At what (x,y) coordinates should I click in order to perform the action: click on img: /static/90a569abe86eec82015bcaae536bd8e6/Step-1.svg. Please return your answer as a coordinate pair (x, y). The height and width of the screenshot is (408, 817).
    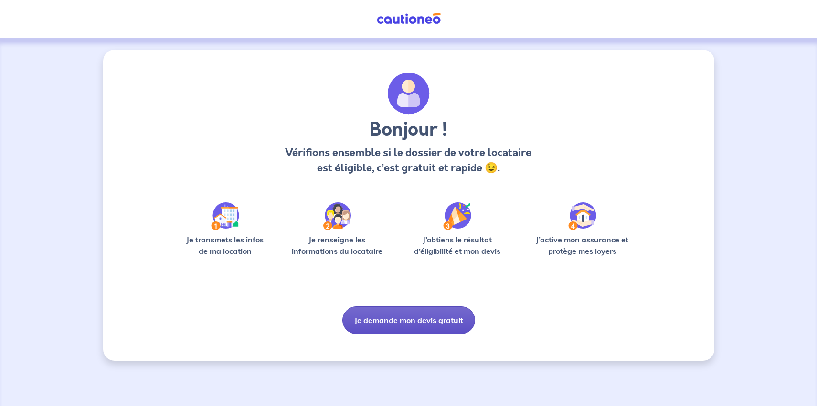
    Looking at the image, I should click on (225, 216).